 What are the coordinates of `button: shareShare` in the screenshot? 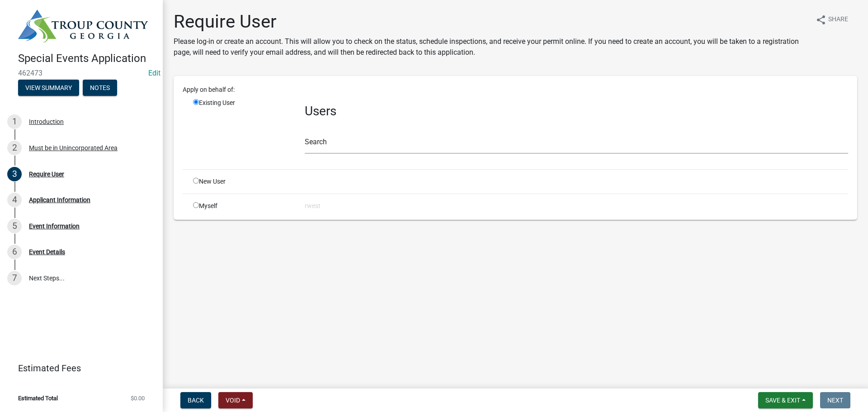 It's located at (831, 20).